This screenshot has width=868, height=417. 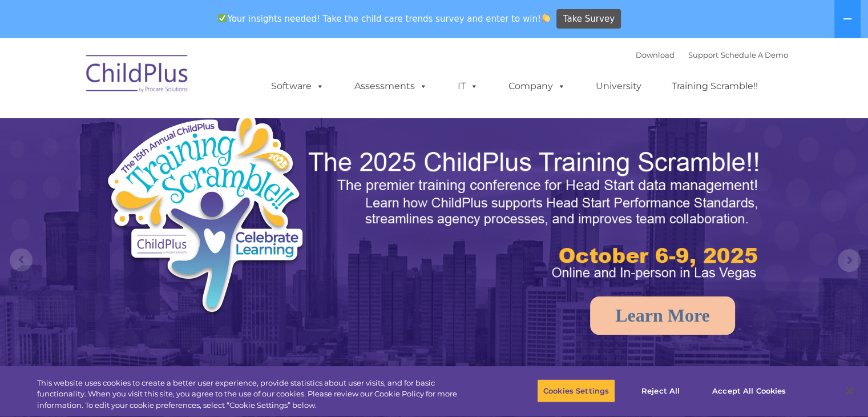 I want to click on span: Phone number, so click(x=182, y=126).